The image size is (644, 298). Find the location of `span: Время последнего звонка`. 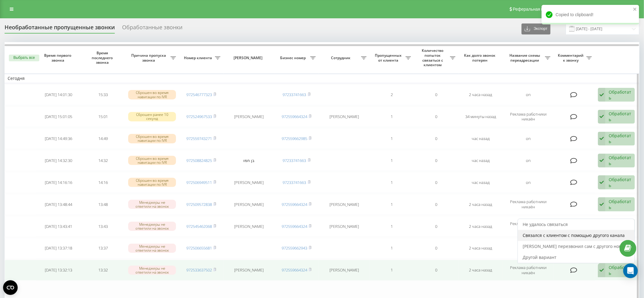

span: Время последнего звонка is located at coordinates (102, 57).